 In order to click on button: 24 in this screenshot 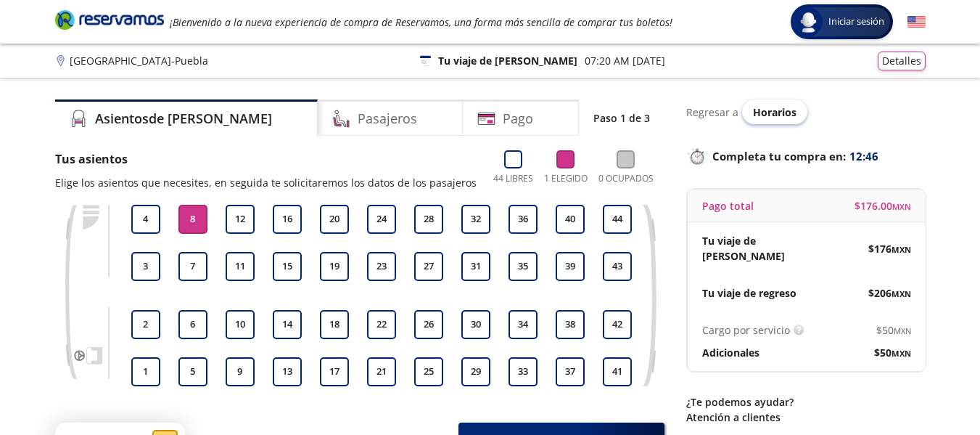, I will do `click(381, 219)`.